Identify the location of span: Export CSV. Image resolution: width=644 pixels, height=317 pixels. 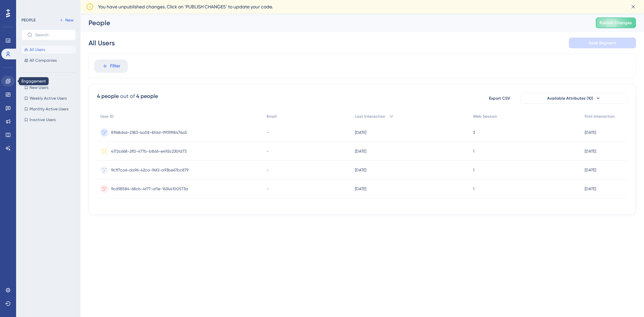
(499, 98).